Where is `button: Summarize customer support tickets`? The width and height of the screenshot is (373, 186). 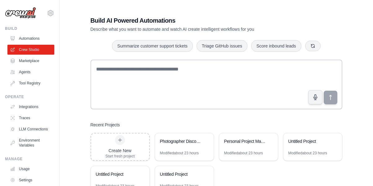 button: Summarize customer support tickets is located at coordinates (152, 46).